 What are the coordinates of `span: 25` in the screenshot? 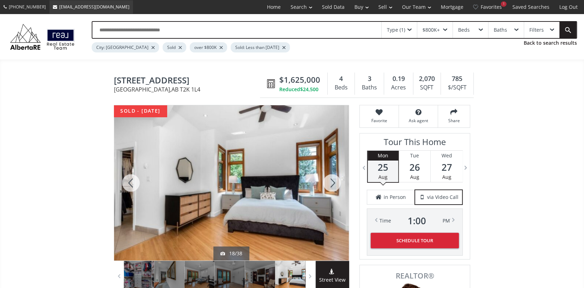 It's located at (383, 167).